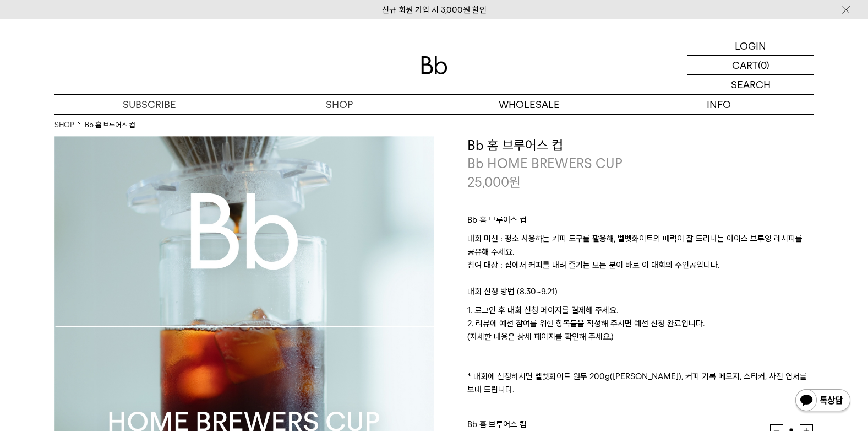 This screenshot has width=868, height=431. I want to click on p: Bb 홈 브루어스 컵, so click(641, 223).